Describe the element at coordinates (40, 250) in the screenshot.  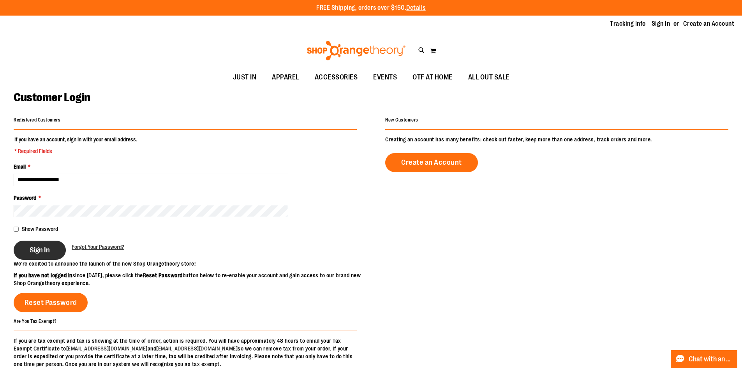
I see `button: Sign In` at that location.